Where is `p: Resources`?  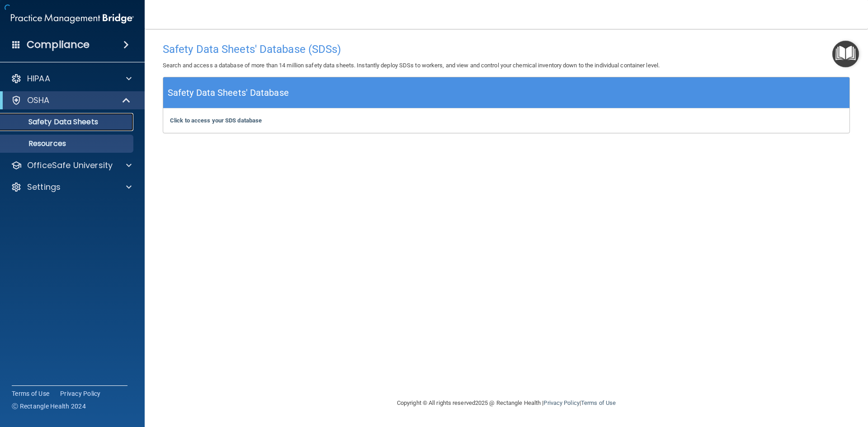
p: Resources is located at coordinates (67, 144).